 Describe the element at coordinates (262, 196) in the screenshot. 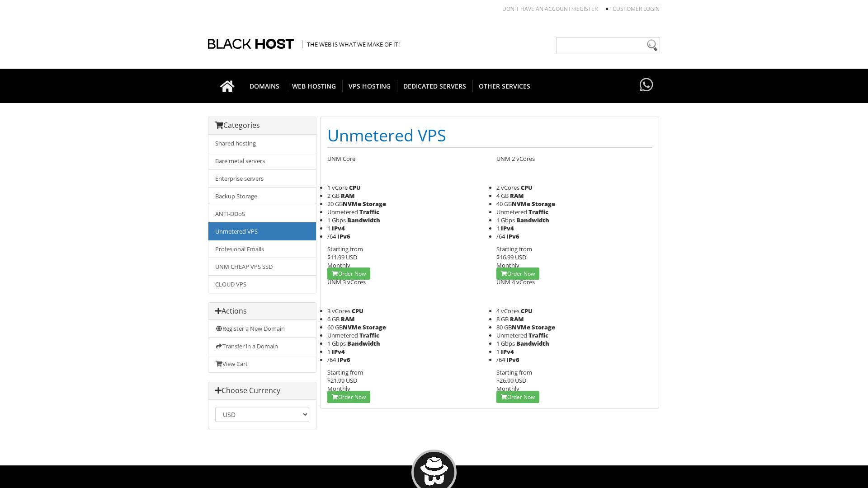

I see `a: Backup Storage` at that location.